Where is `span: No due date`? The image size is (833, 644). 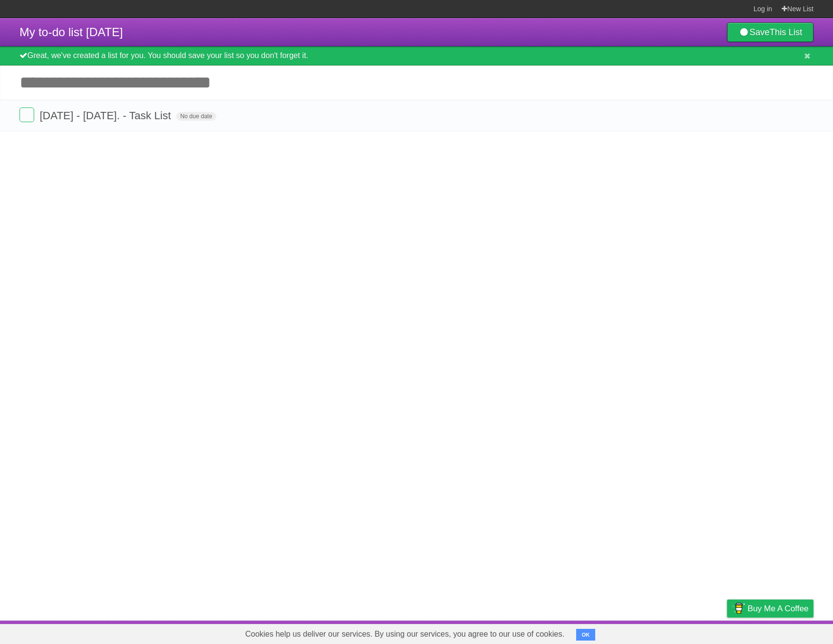 span: No due date is located at coordinates (196, 116).